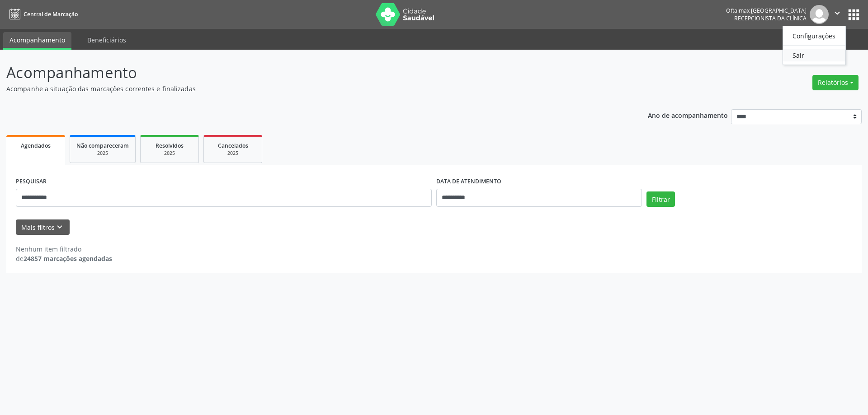  I want to click on strong: 24857 marcações agendadas, so click(68, 258).